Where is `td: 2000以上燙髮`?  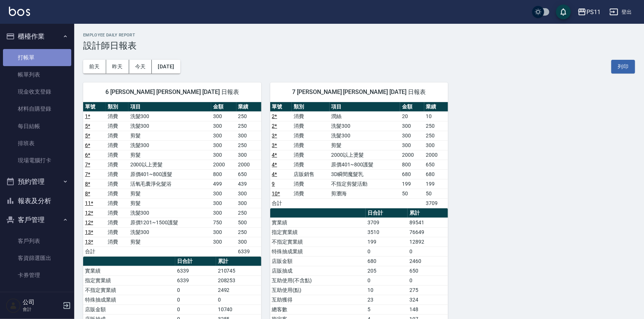 td: 2000以上燙髮 is located at coordinates (170, 164).